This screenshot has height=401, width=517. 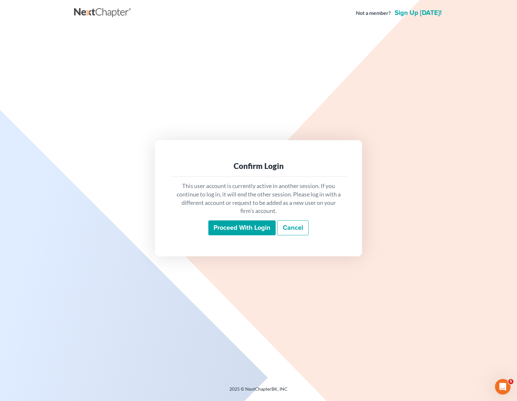 I want to click on div: 2025 © NextChapterBK, INC, so click(x=258, y=391).